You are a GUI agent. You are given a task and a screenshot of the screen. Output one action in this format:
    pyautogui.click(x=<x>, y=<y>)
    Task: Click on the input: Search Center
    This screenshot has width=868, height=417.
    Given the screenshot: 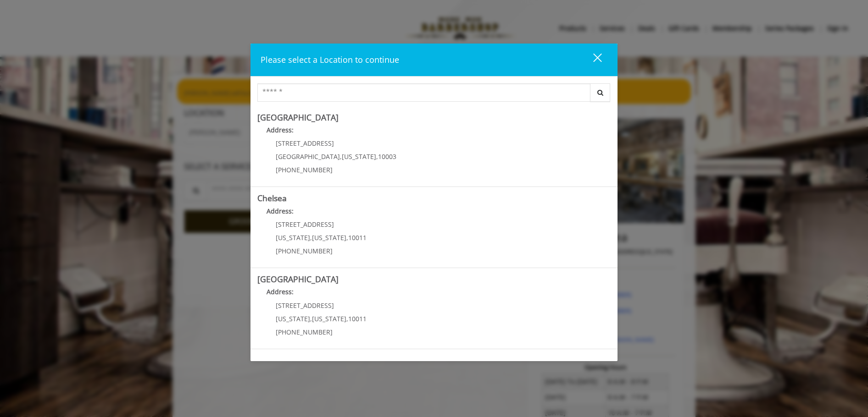 What is the action you would take?
    pyautogui.click(x=424, y=92)
    